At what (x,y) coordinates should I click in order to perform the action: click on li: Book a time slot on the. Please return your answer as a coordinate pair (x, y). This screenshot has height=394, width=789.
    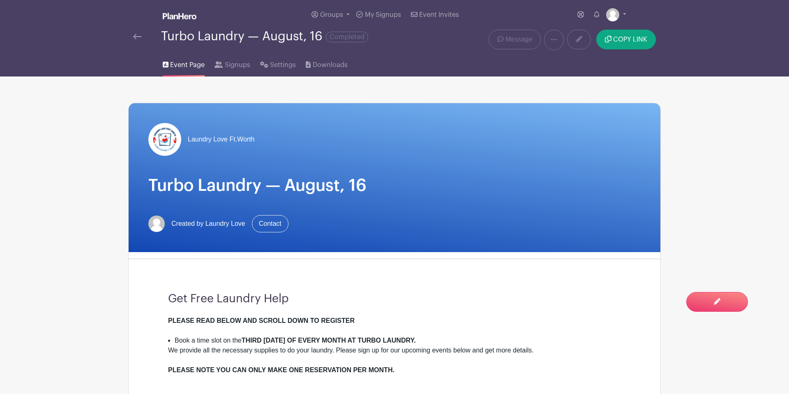
    Looking at the image, I should click on (398, 340).